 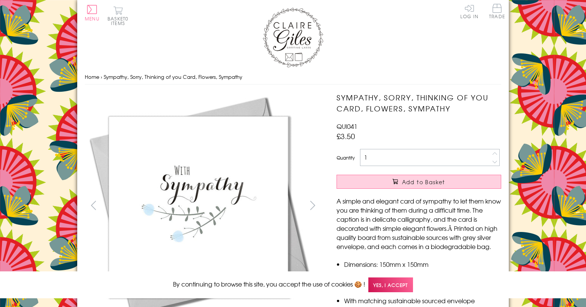 I want to click on button: next, so click(x=313, y=205).